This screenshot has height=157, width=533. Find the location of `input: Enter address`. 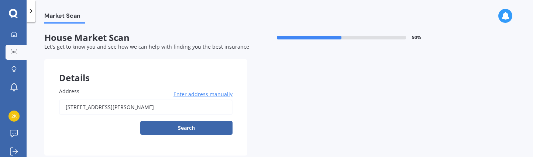

input: Enter address is located at coordinates (146, 107).